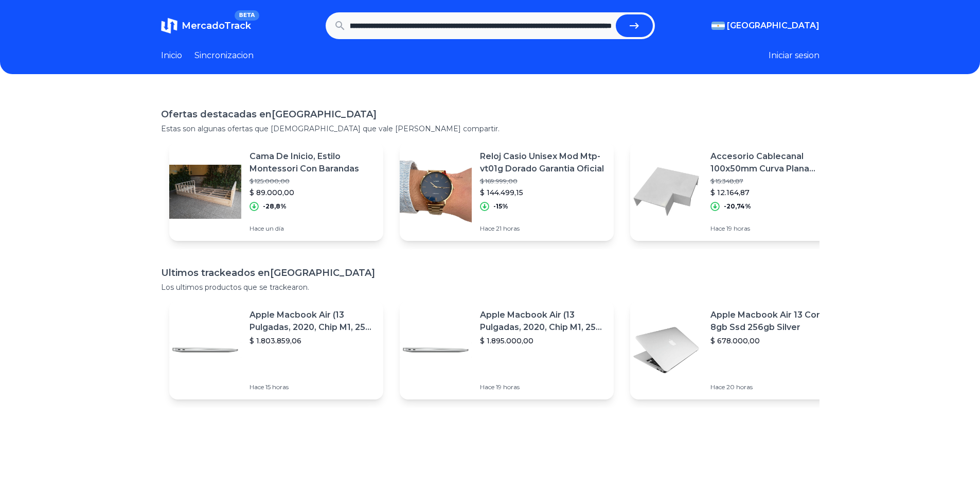 The width and height of the screenshot is (980, 487). What do you see at coordinates (774, 321) in the screenshot?
I see `p: Apple Macbook Air 13 Core I5 8gb Ssd 256gb Silver` at bounding box center [774, 321].